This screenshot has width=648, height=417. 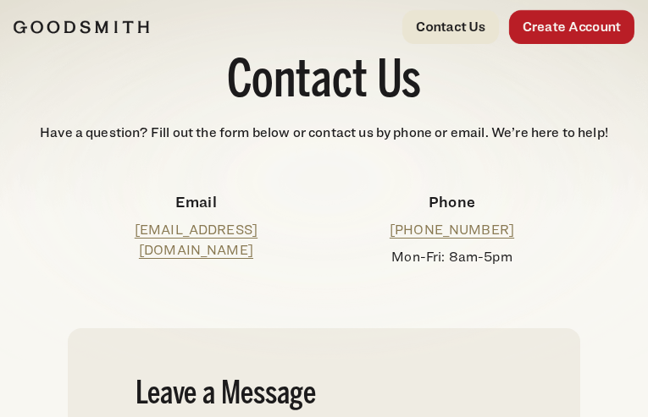 I want to click on h4: Email, so click(x=196, y=202).